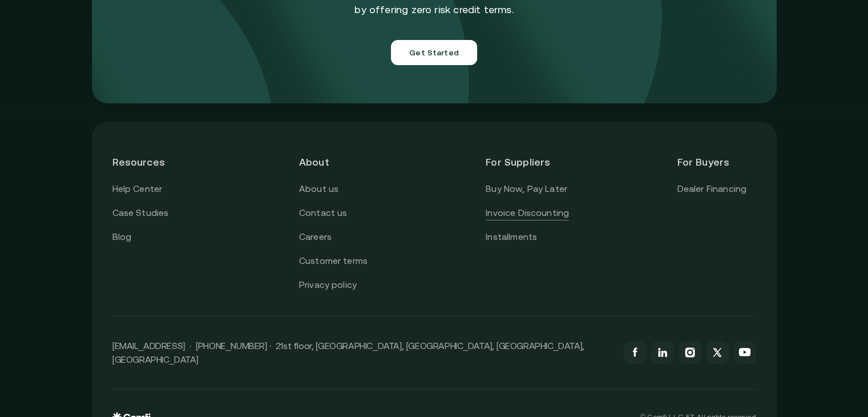  I want to click on a: Buy Now, Pay Later, so click(526, 189).